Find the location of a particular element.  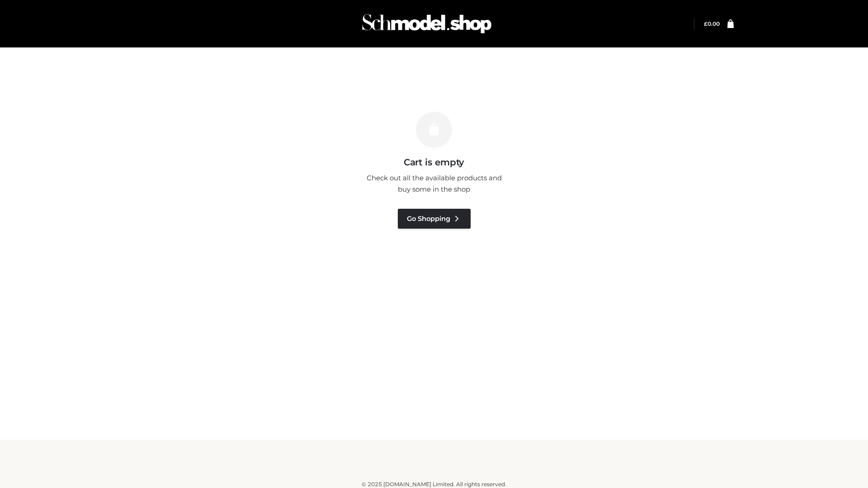

a: £0.00 is located at coordinates (711, 24).